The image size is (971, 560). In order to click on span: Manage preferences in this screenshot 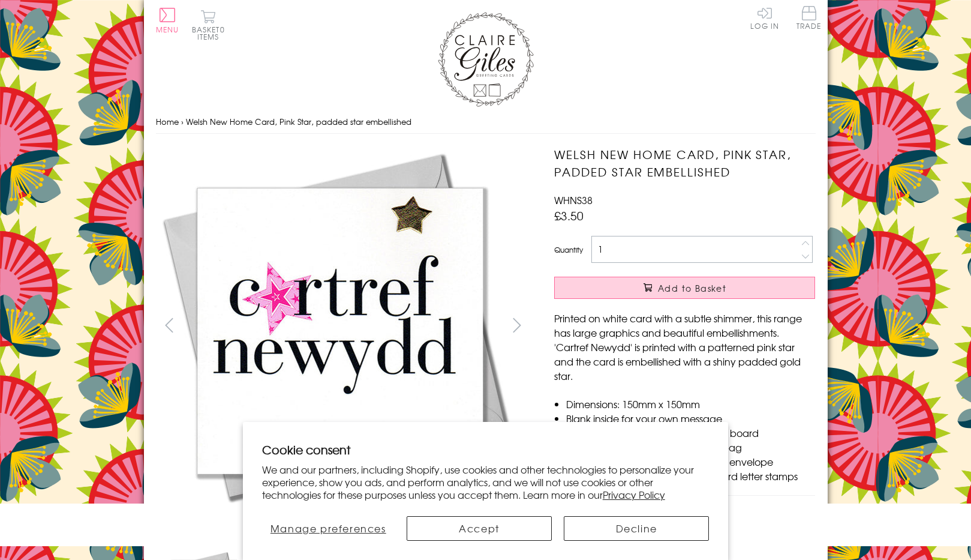, I will do `click(328, 528)`.